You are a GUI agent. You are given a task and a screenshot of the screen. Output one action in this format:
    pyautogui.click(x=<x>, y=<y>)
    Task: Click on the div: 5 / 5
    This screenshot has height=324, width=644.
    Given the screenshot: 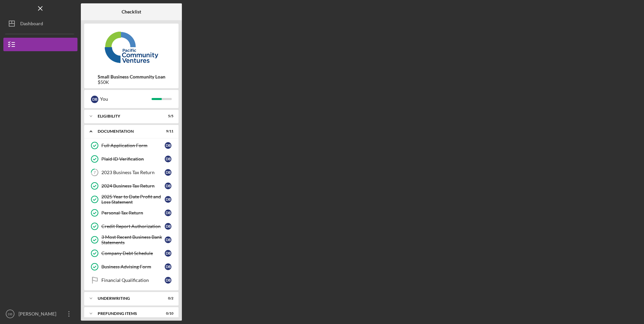 What is the action you would take?
    pyautogui.click(x=168, y=116)
    